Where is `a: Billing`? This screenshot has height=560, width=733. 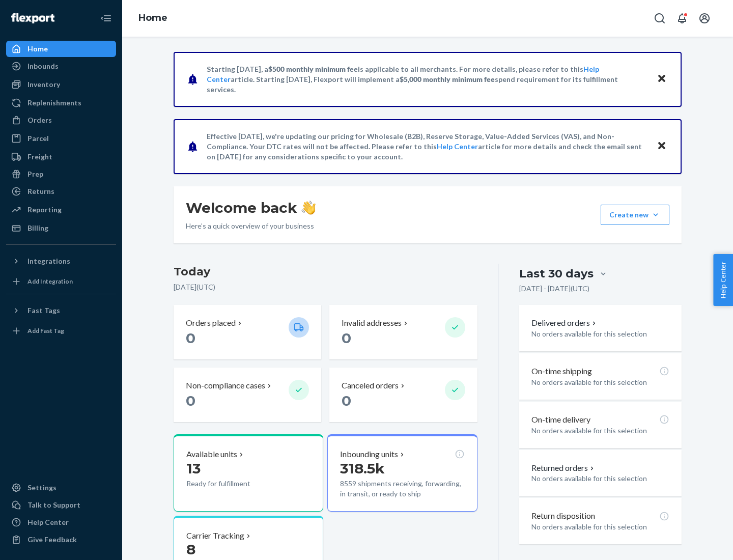
a: Billing is located at coordinates (61, 228).